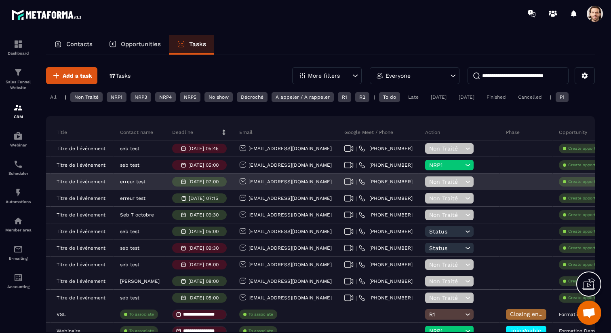  Describe the element at coordinates (120, 76) in the screenshot. I see `p: 17` at that location.